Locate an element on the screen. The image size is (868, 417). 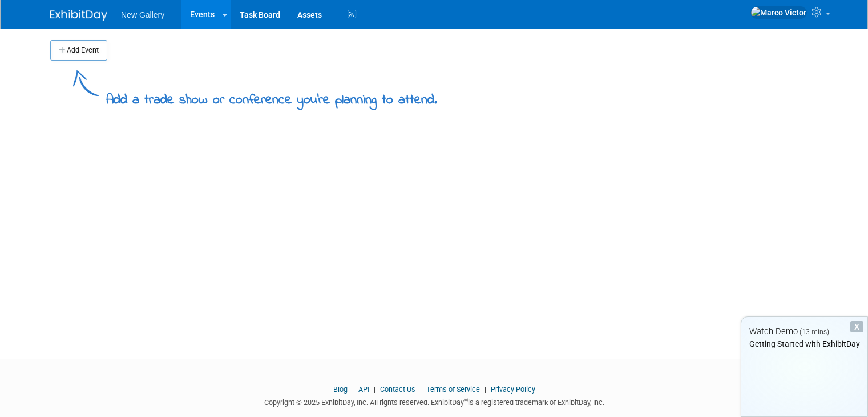
div: Getting Started with ExhibitDay is located at coordinates (804, 344).